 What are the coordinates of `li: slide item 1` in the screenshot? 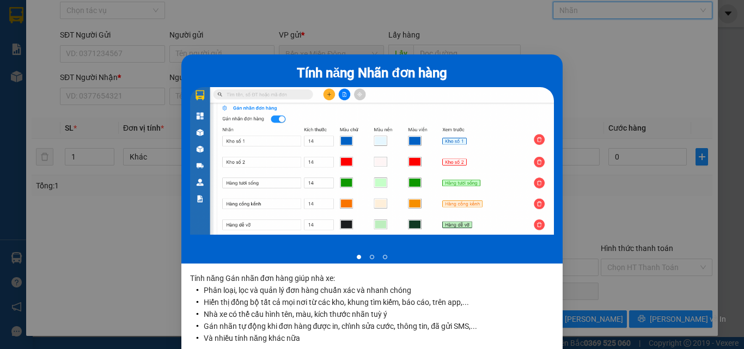 It's located at (359, 257).